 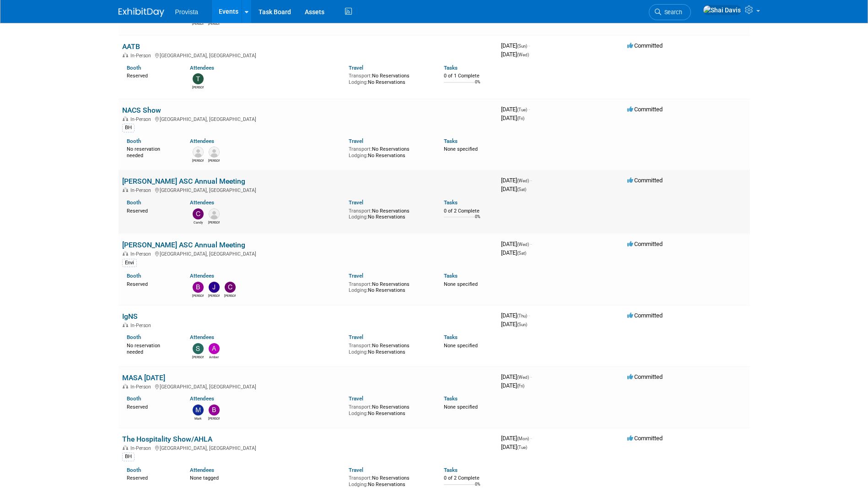 What do you see at coordinates (230, 287) in the screenshot?
I see `img: Clifford Parker` at bounding box center [230, 287].